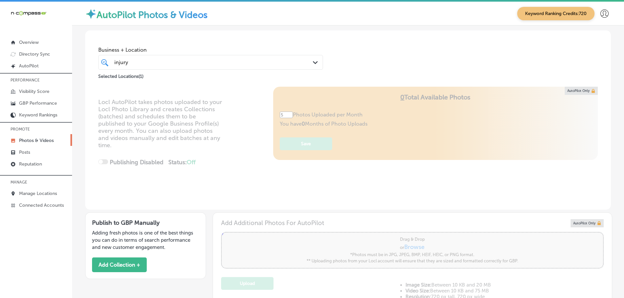 This screenshot has width=624, height=298. Describe the element at coordinates (38, 115) in the screenshot. I see `p: Keyword Rankings` at that location.